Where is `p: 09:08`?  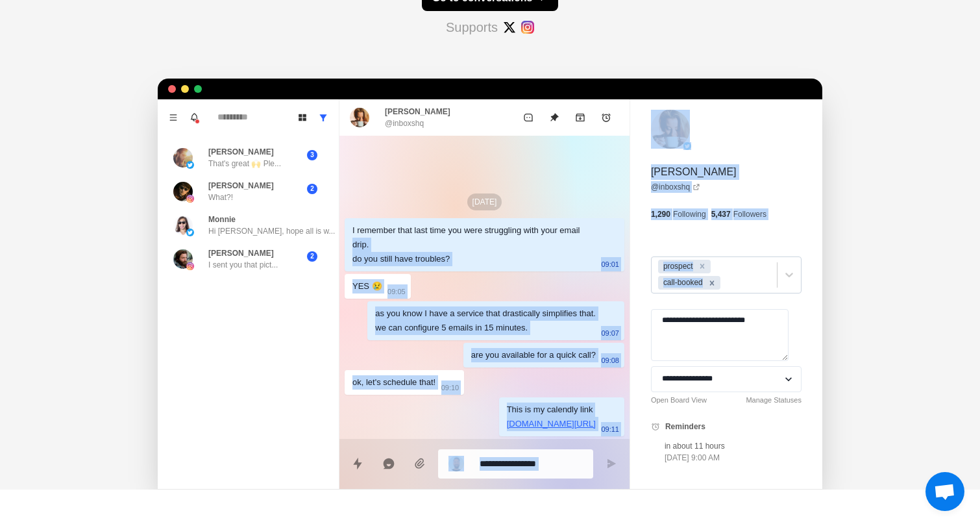
p: 09:08 is located at coordinates (611, 360).